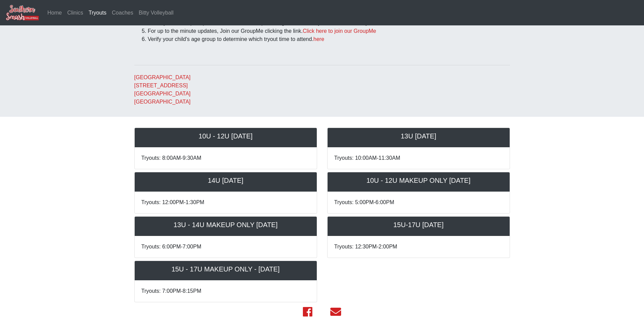  Describe the element at coordinates (226, 202) in the screenshot. I see `p: Tryouts: 12:00PM-1:30PM` at that location.